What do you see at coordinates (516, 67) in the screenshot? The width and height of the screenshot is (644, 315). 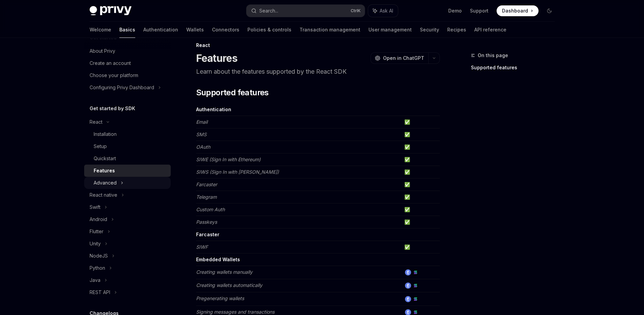 I see `a: Supported features` at bounding box center [516, 67].